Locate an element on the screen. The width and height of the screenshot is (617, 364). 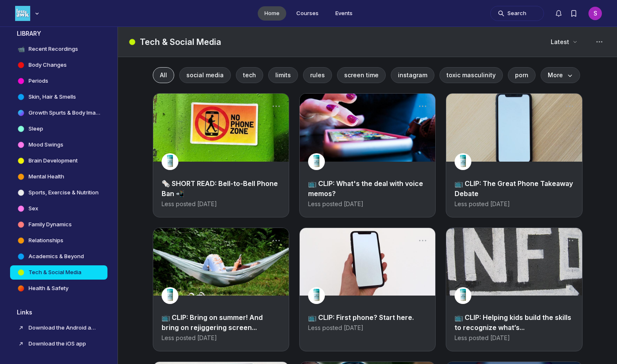
h4: Periods is located at coordinates (38, 81).